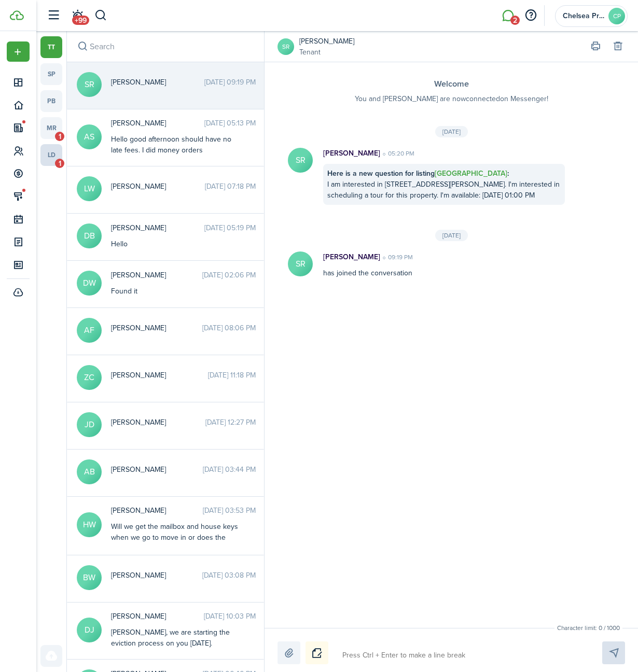  I want to click on span: +99, so click(81, 20).